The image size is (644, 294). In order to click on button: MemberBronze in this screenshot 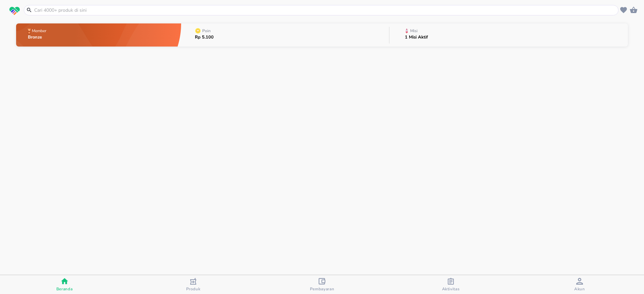, I will do `click(99, 35)`.